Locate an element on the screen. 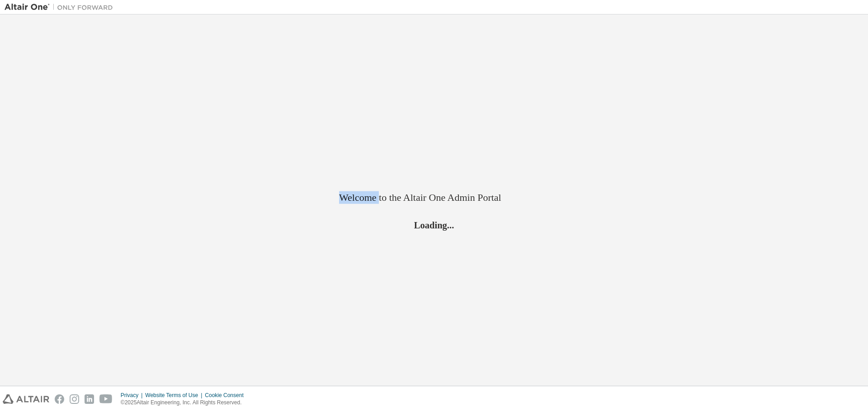 The width and height of the screenshot is (868, 412). div: Website Terms of Use is located at coordinates (175, 396).